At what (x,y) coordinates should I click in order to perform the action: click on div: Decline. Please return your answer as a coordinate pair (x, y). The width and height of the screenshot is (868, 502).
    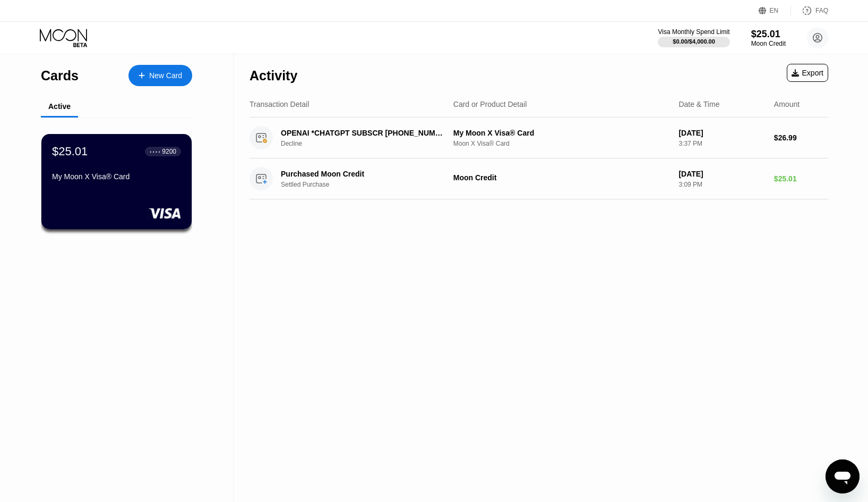
    Looking at the image, I should click on (369, 143).